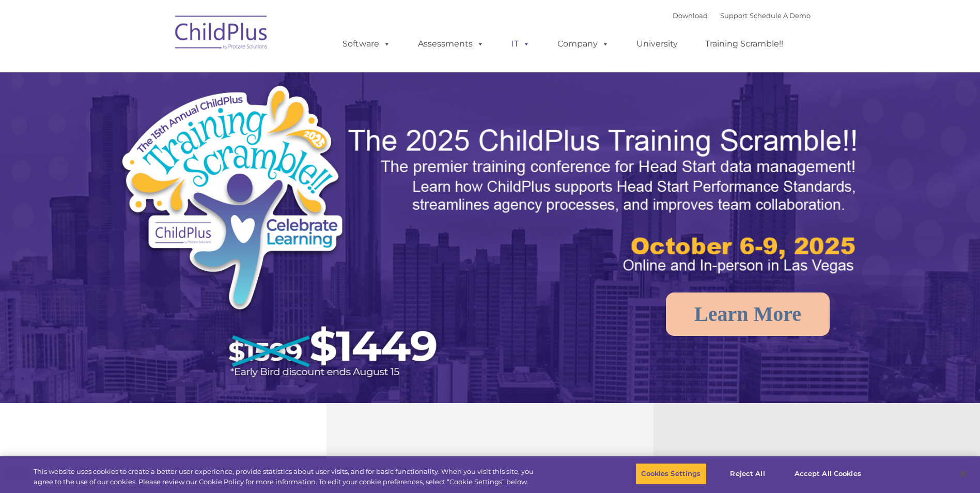 This screenshot has height=493, width=980. Describe the element at coordinates (734, 15) in the screenshot. I see `a: Support` at that location.